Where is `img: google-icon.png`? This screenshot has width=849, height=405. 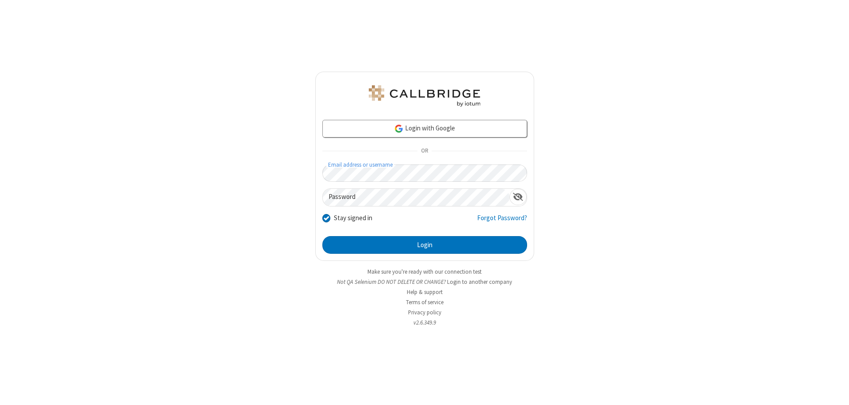 img: google-icon.png is located at coordinates (399, 129).